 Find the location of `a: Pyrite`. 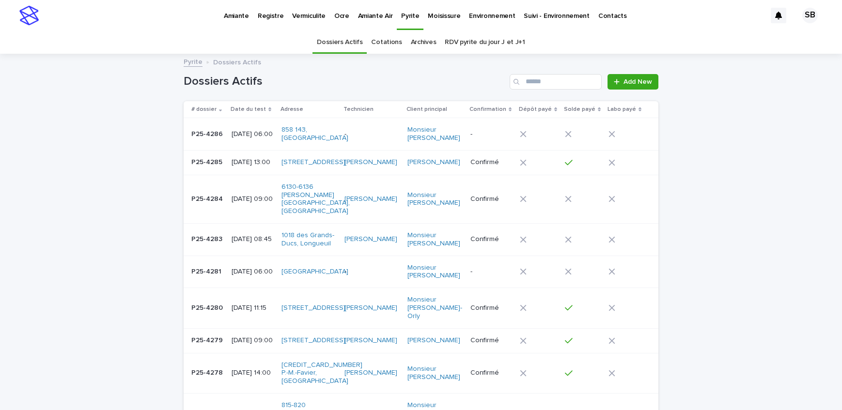

a: Pyrite is located at coordinates (193, 61).